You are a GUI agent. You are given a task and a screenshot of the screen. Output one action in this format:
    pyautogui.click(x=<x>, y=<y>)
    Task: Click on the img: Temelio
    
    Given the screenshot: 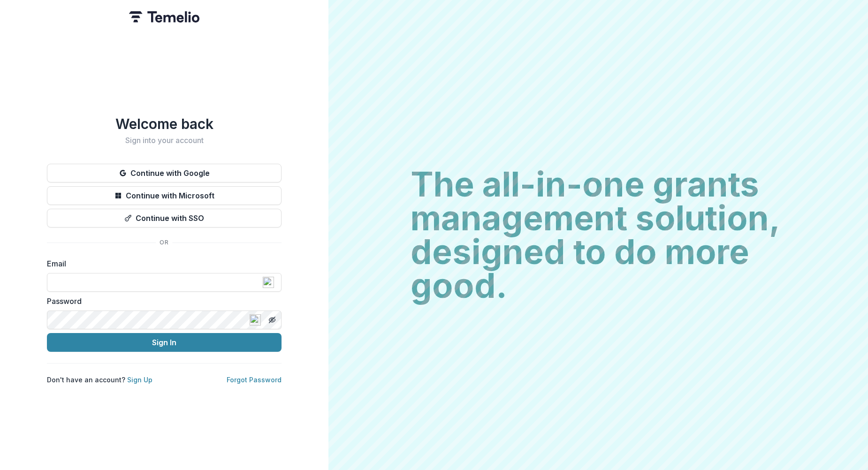 What is the action you would take?
    pyautogui.click(x=164, y=17)
    